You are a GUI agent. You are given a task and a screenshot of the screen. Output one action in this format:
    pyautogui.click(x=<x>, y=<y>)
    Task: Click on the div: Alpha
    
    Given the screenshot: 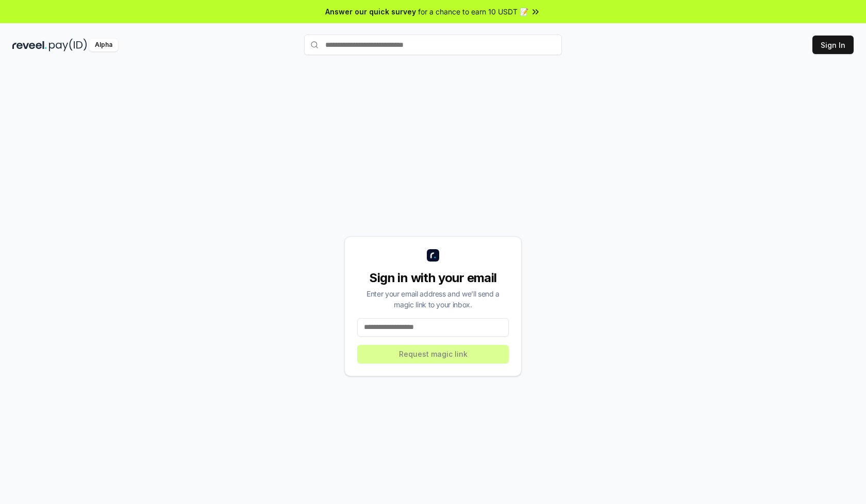 What is the action you would take?
    pyautogui.click(x=103, y=45)
    